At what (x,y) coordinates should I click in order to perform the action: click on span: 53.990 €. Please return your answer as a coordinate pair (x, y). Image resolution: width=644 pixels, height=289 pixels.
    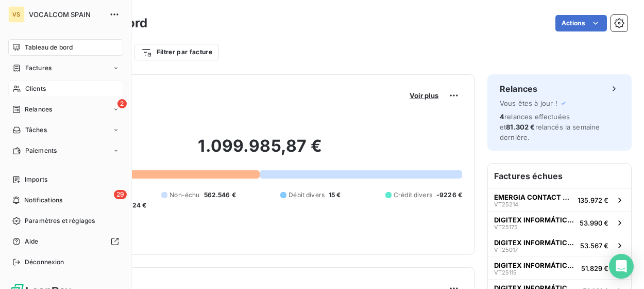
    Looking at the image, I should click on (594, 223).